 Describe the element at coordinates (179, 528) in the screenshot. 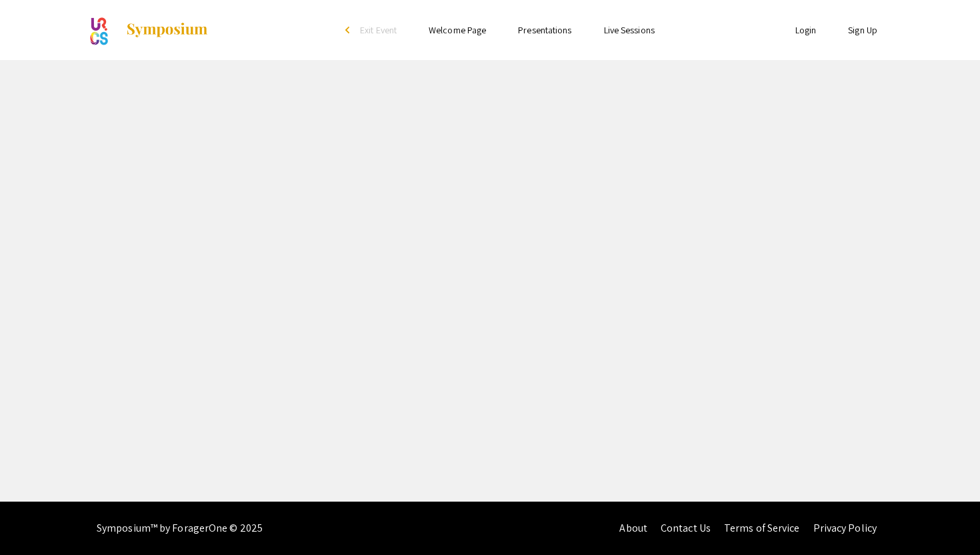

I see `div: Symposium™ by ForagerOne © 2025` at that location.